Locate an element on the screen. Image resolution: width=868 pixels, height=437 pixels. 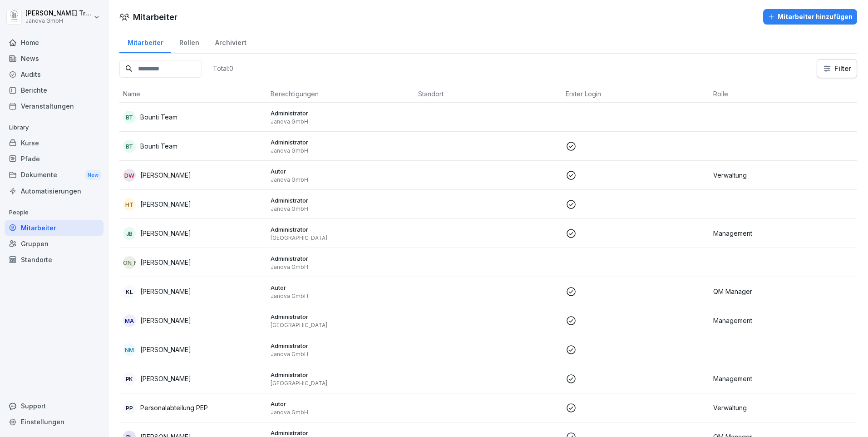
a: Berichte is located at coordinates (54, 90).